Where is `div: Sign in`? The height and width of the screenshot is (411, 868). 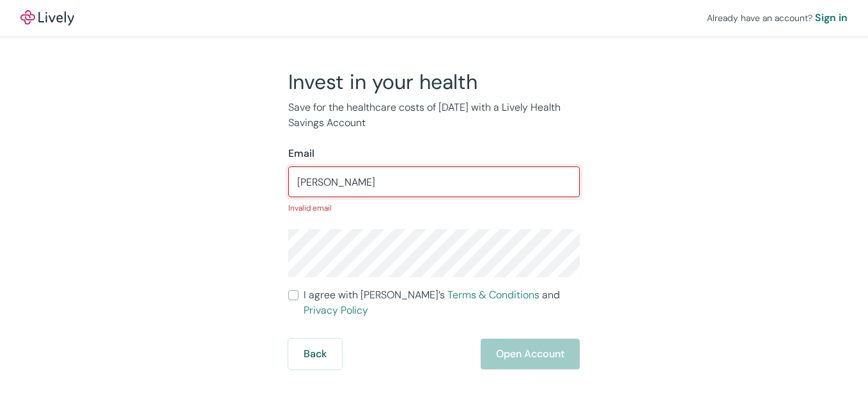
div: Sign in is located at coordinates (831, 18).